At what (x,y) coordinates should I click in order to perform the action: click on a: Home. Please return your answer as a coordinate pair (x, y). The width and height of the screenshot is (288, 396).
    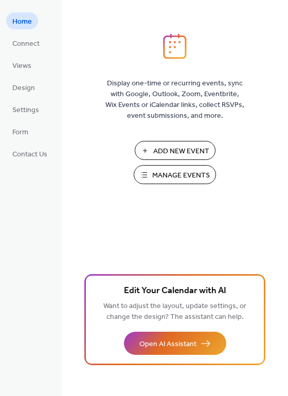
    Looking at the image, I should click on (22, 21).